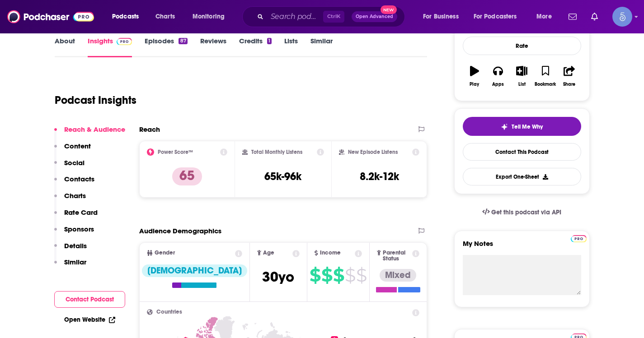 The width and height of the screenshot is (644, 338). I want to click on h2: Total Monthly Listens, so click(277, 152).